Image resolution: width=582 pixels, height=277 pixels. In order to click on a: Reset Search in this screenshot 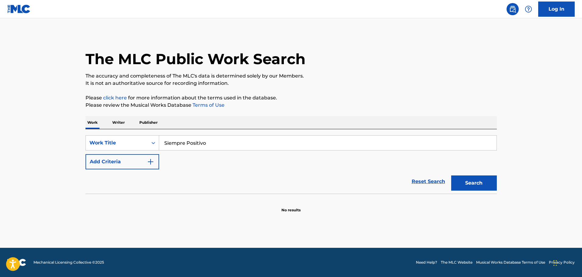, I will do `click(428, 182)`.